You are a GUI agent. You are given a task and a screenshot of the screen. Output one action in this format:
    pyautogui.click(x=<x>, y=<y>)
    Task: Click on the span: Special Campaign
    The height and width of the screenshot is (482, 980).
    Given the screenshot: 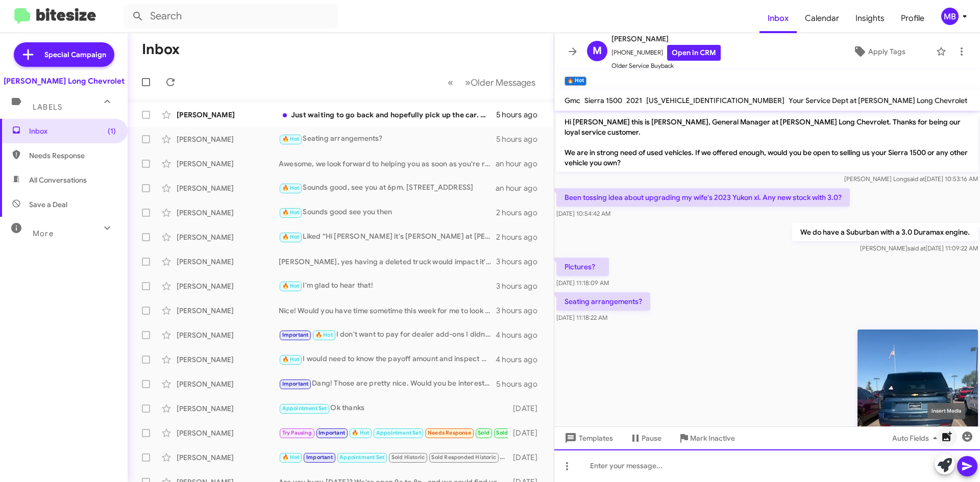 What is the action you would take?
    pyautogui.click(x=75, y=55)
    